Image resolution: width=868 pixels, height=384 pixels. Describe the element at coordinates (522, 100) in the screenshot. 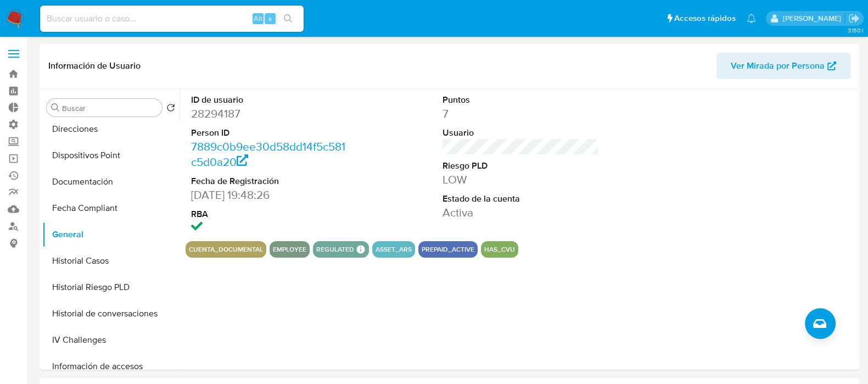

I see `dt: Puntos` at that location.